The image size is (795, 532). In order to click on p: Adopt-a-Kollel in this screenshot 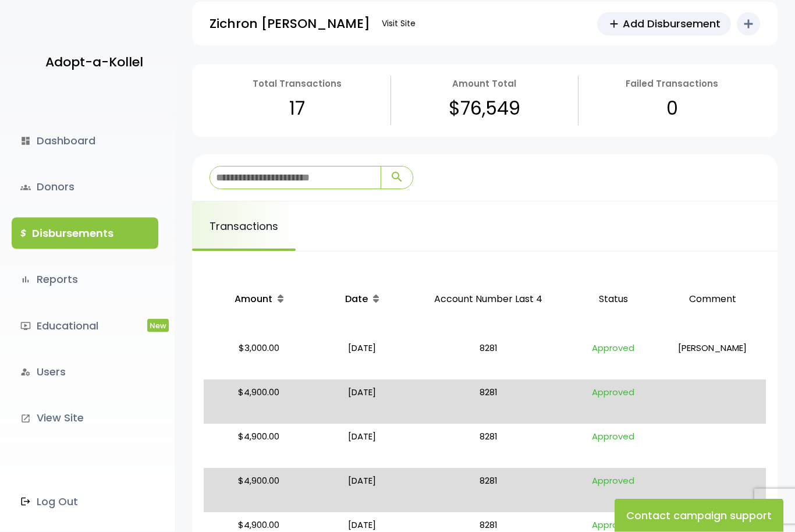, I will do `click(94, 62)`.